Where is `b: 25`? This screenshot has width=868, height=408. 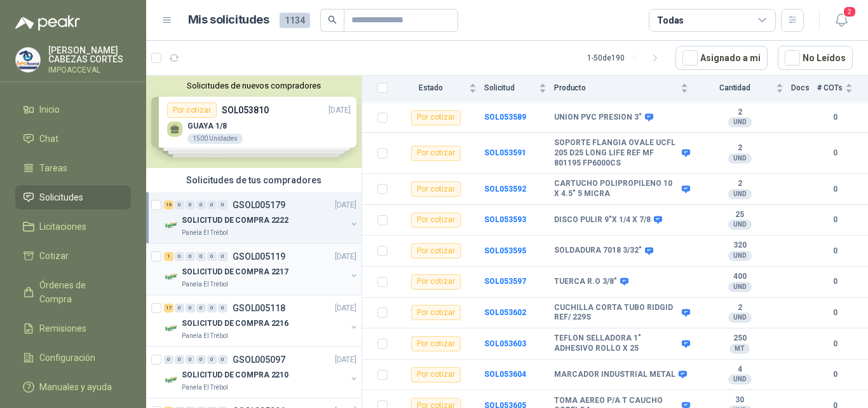 b: 25 is located at coordinates (740, 215).